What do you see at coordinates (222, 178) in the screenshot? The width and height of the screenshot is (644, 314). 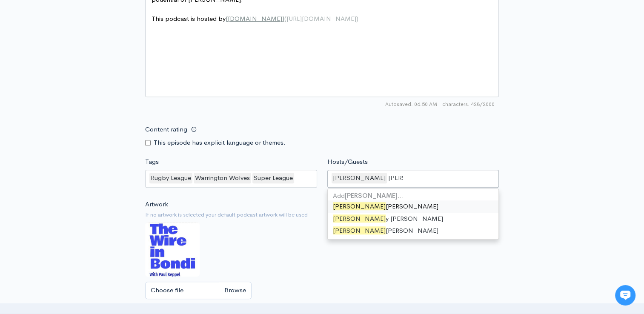 I see `div: Warrington Wolves` at bounding box center [222, 178].